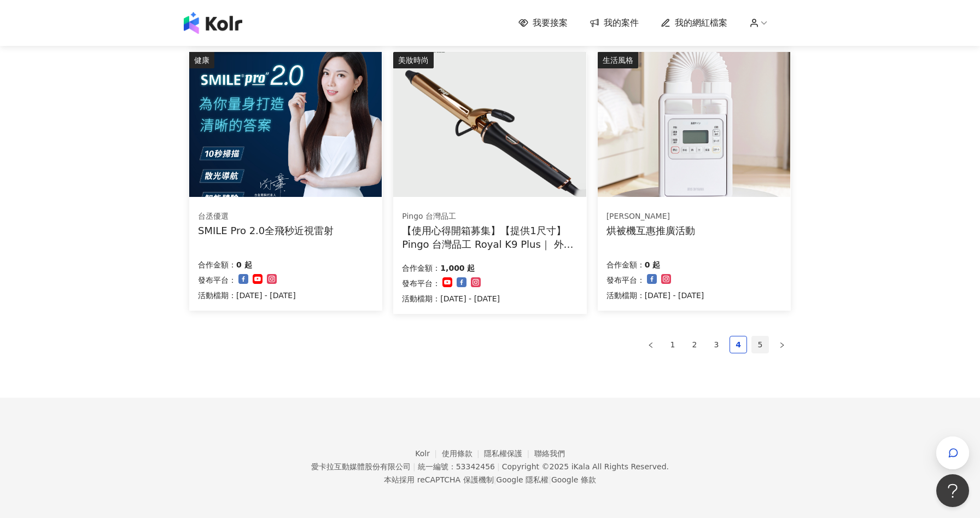 The width and height of the screenshot is (980, 518). I want to click on a: Kolr, so click(428, 454).